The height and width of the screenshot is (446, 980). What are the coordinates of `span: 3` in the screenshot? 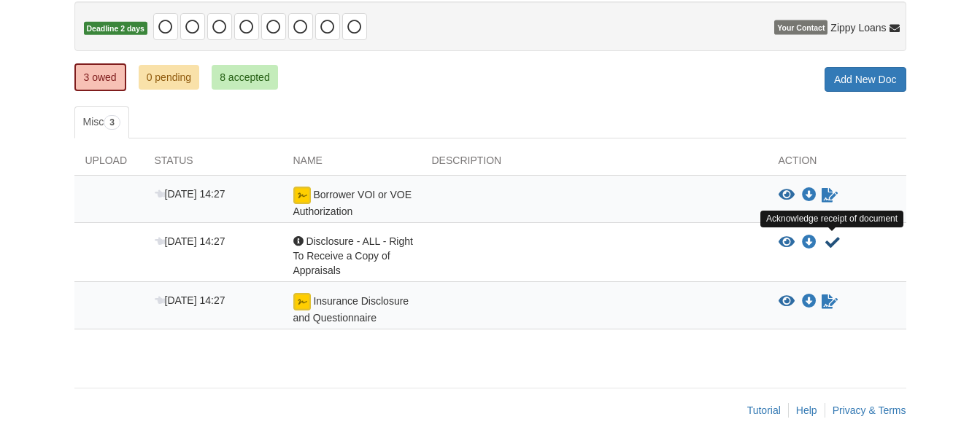 It's located at (111, 122).